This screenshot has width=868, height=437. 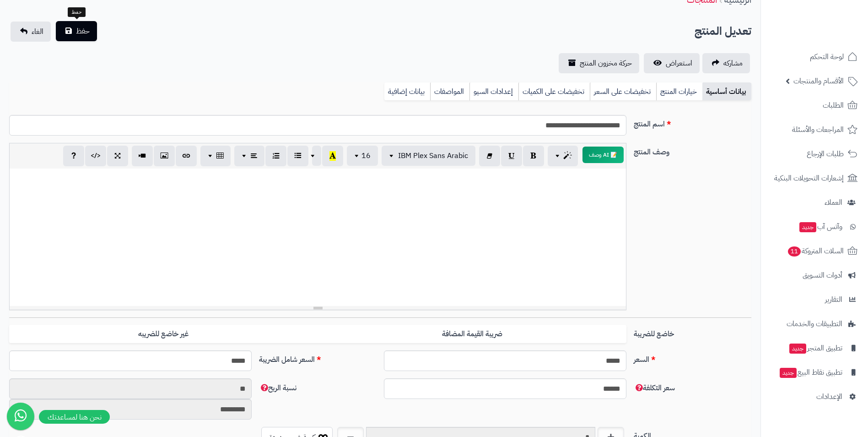 What do you see at coordinates (692, 150) in the screenshot?
I see `label: وصف المنتج` at bounding box center [692, 150].